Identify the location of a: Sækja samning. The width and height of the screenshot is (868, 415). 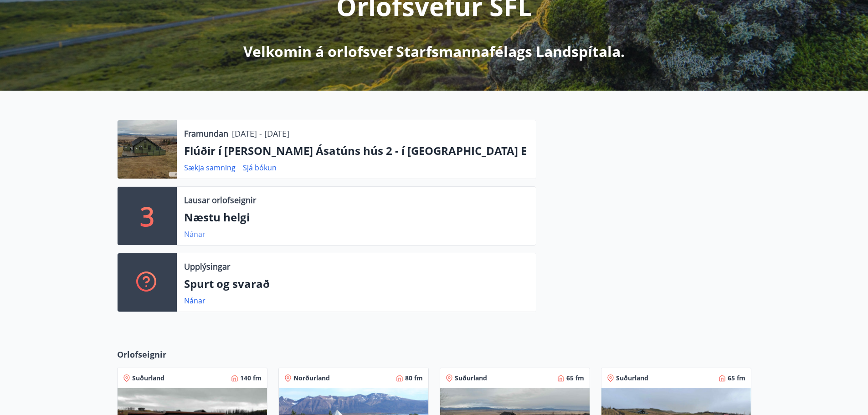
(209, 168).